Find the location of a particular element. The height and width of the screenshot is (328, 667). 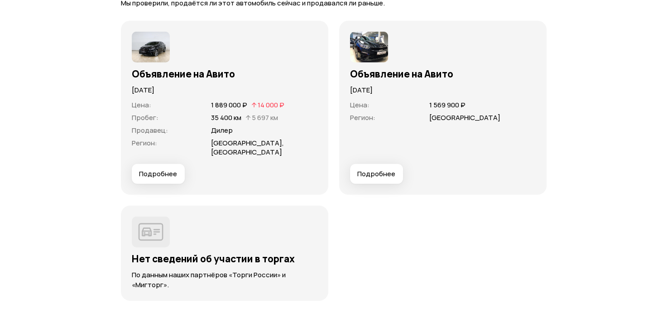

span: Дилер is located at coordinates (222, 130).